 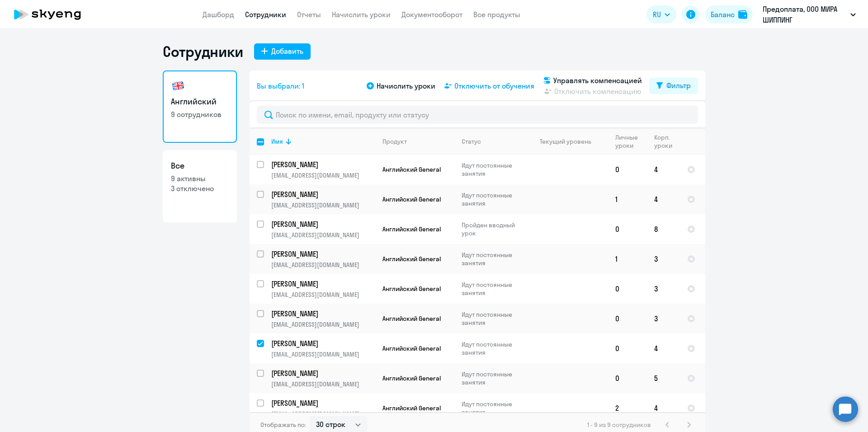 What do you see at coordinates (492, 230) in the screenshot?
I see `p: Пройден вводный урок` at bounding box center [492, 230].